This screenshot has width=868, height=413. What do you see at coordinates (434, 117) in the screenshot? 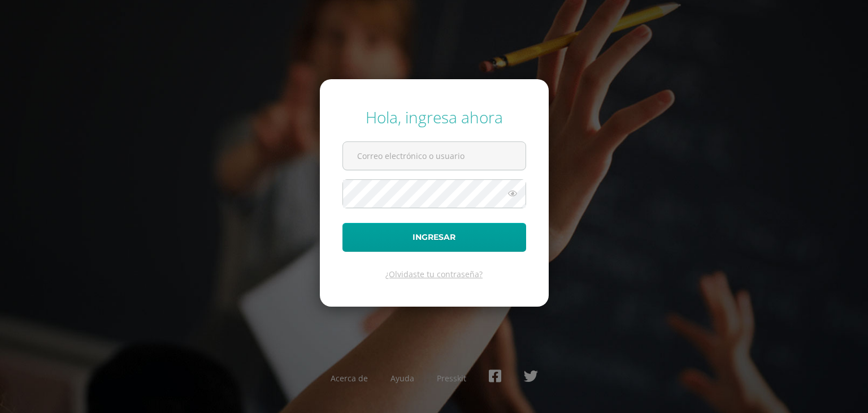
I see `div: Hola, ingresa ahora` at bounding box center [434, 117].